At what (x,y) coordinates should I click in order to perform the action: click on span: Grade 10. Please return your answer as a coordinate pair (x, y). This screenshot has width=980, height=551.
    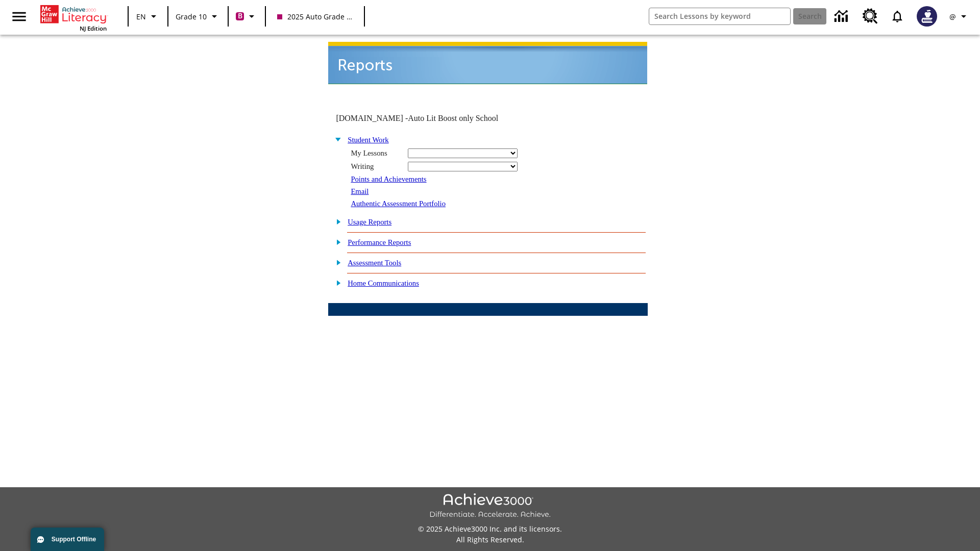
    Looking at the image, I should click on (191, 17).